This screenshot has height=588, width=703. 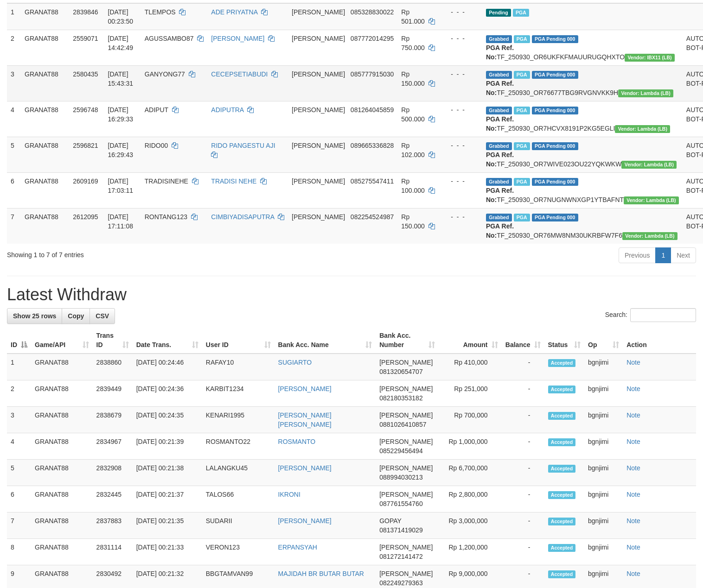 What do you see at coordinates (401, 557) in the screenshot?
I see `span: Copy 081272141472 to clipboard` at bounding box center [401, 557].